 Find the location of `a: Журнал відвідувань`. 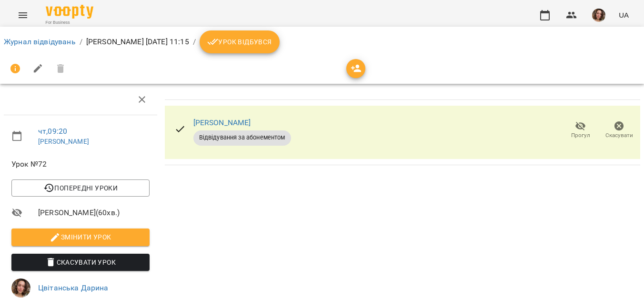

a: Журнал відвідувань is located at coordinates (39, 41).